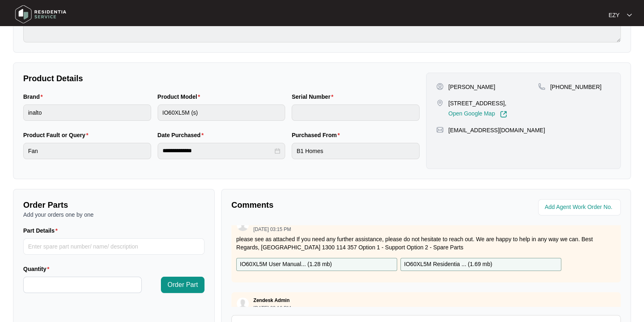  Describe the element at coordinates (221, 113) in the screenshot. I see `input: Product Model` at that location.